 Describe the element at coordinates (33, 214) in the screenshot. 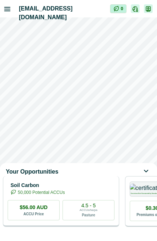

I see `p: ACCU Price` at that location.